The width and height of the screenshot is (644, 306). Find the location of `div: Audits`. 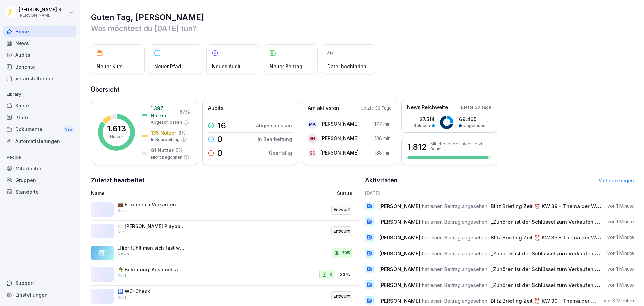

div: Audits is located at coordinates (40, 55).